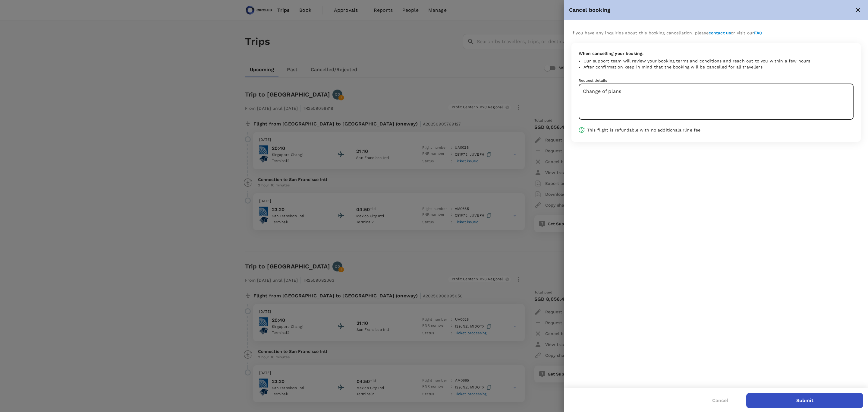 This screenshot has width=868, height=412. What do you see at coordinates (758, 33) in the screenshot?
I see `a: FAQ` at bounding box center [758, 33].